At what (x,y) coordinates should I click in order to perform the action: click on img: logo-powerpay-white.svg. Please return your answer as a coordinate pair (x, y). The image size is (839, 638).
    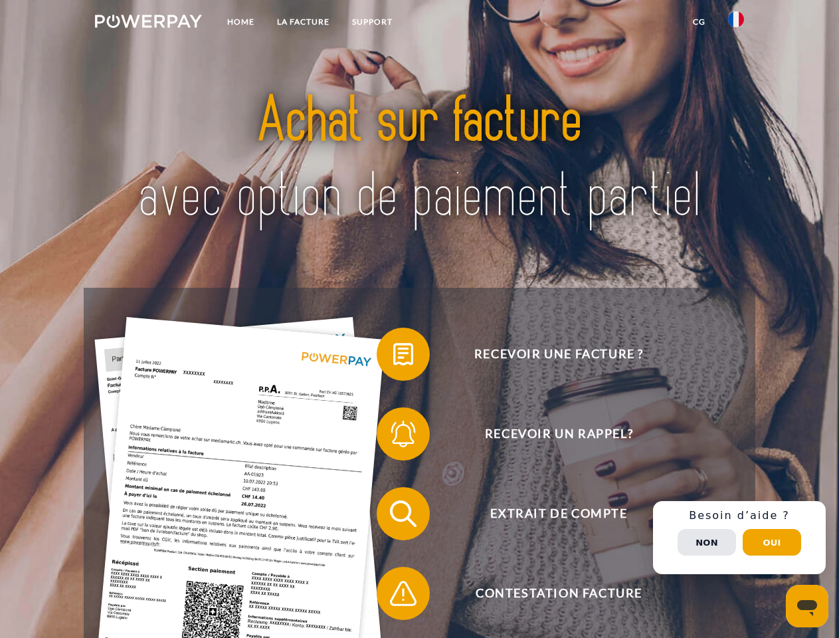
    Looking at the image, I should click on (148, 21).